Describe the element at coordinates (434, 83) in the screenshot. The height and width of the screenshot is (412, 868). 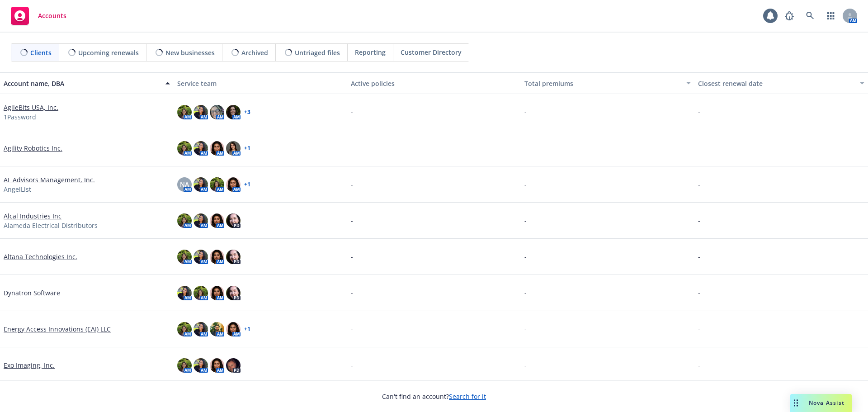
I see `button: Active policies` at that location.